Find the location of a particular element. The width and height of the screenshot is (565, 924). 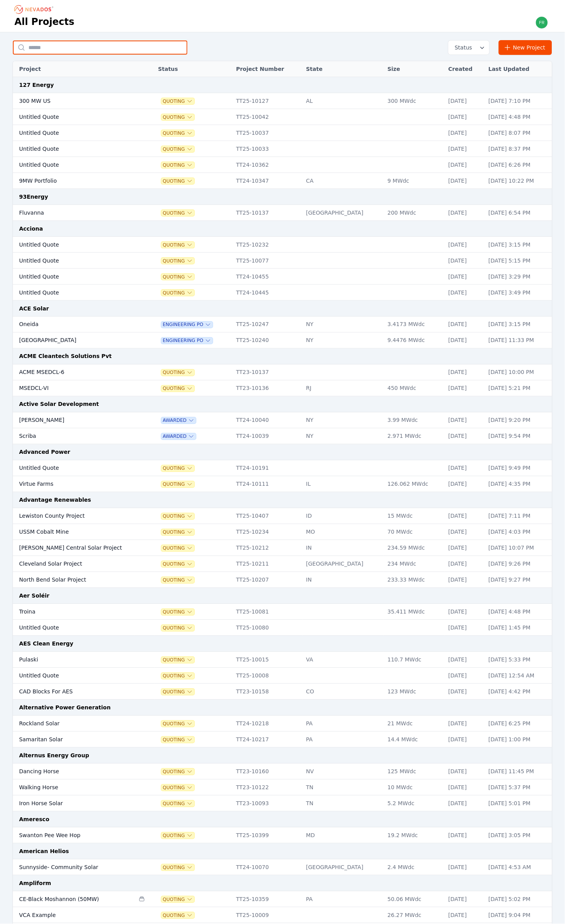

td: 15 MWdc is located at coordinates (414, 517).